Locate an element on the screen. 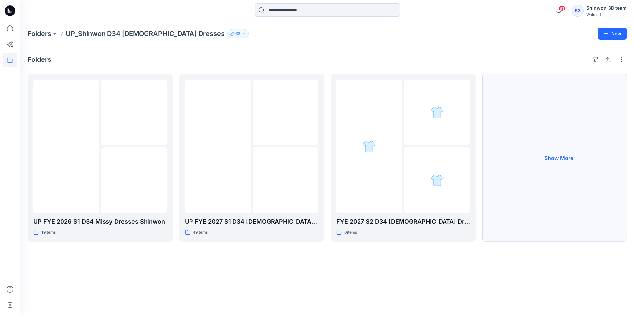 This screenshot has width=635, height=315. div: S3 is located at coordinates (578, 11).